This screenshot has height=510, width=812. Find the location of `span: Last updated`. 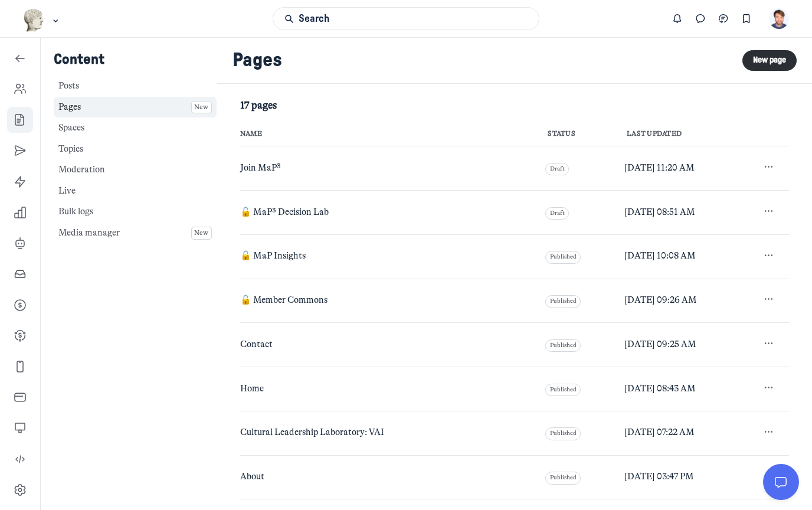

span: Last updated is located at coordinates (654, 133).